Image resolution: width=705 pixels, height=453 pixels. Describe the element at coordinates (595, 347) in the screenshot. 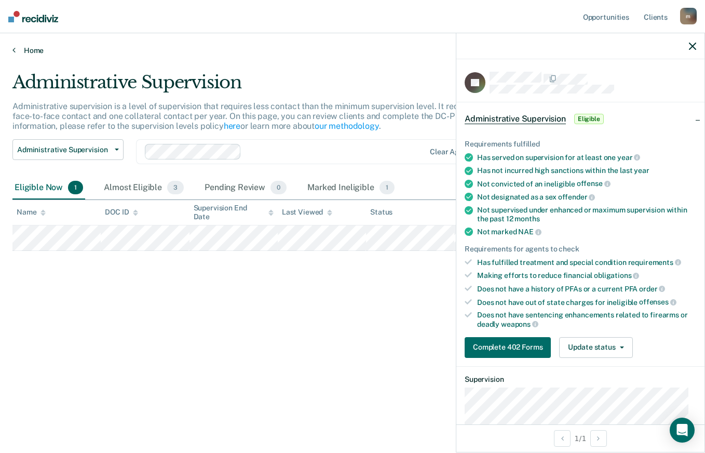

I see `button: Update status` at that location.